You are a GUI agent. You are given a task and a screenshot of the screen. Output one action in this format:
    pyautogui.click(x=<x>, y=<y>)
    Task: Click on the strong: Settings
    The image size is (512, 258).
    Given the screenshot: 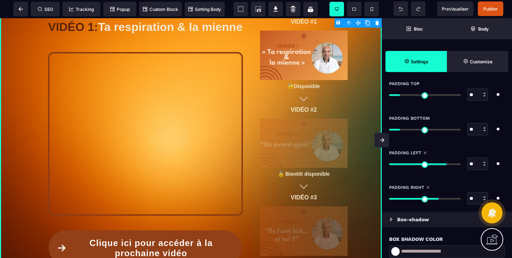 What is the action you would take?
    pyautogui.click(x=420, y=61)
    